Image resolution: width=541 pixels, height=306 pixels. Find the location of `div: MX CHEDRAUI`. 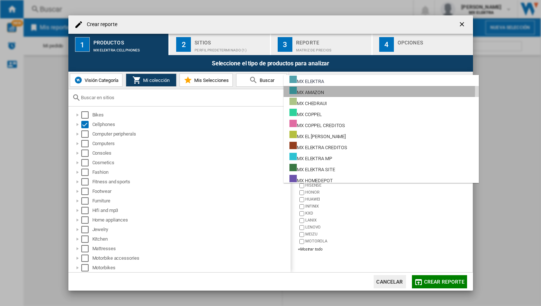

div: MX CHEDRAUI is located at coordinates (308, 102).